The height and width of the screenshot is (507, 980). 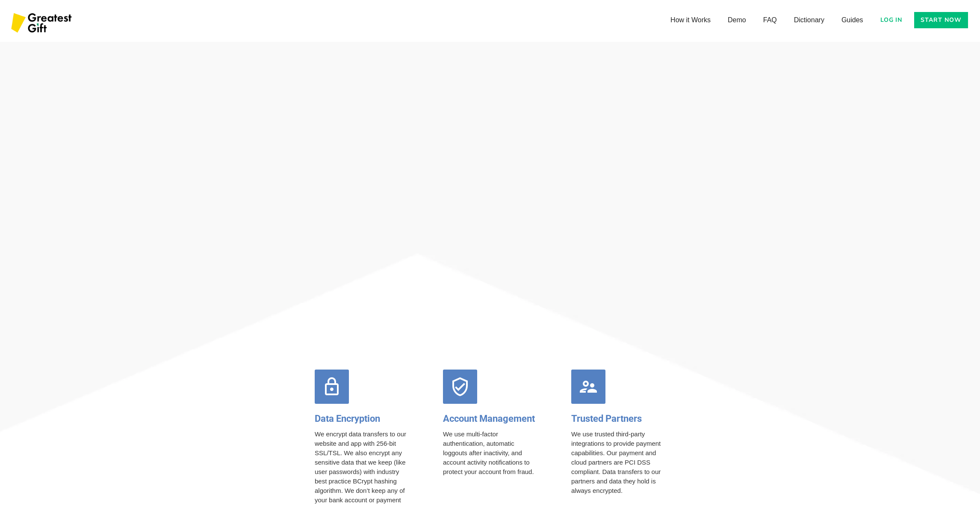 What do you see at coordinates (43, 23) in the screenshot?
I see `img: Greatest Gift Logo` at bounding box center [43, 23].